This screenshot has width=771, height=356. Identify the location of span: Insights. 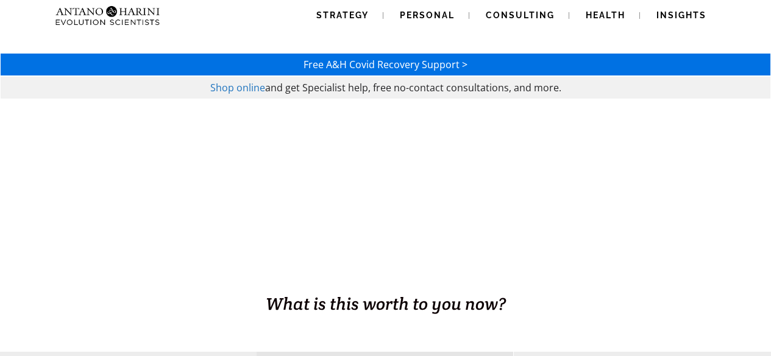
(681, 15).